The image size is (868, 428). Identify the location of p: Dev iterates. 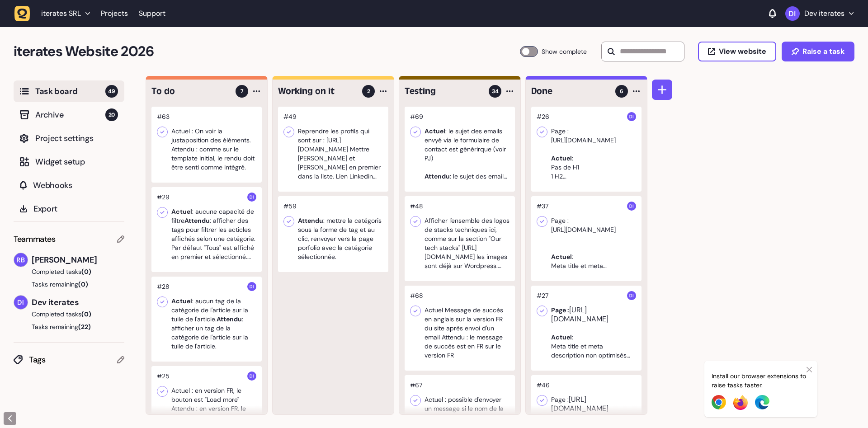
(824, 13).